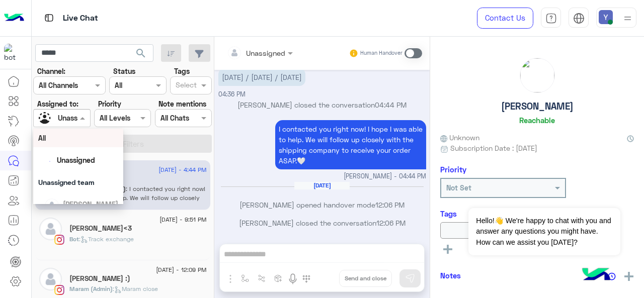  I want to click on p: 9/8/2025, 4:36 PM, so click(262, 77).